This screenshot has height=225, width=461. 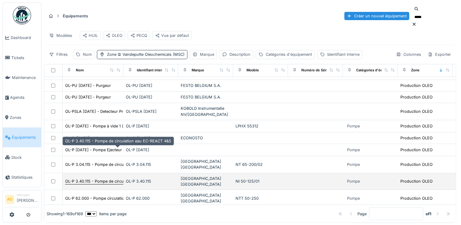 I want to click on div: HUIL, so click(x=90, y=35).